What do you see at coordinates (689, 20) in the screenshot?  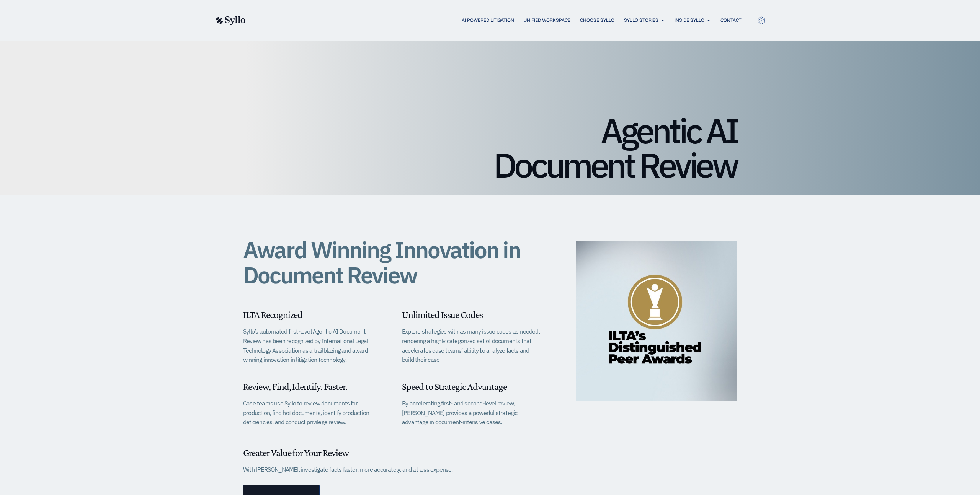 I see `span: Inside Syllo` at bounding box center [689, 20].